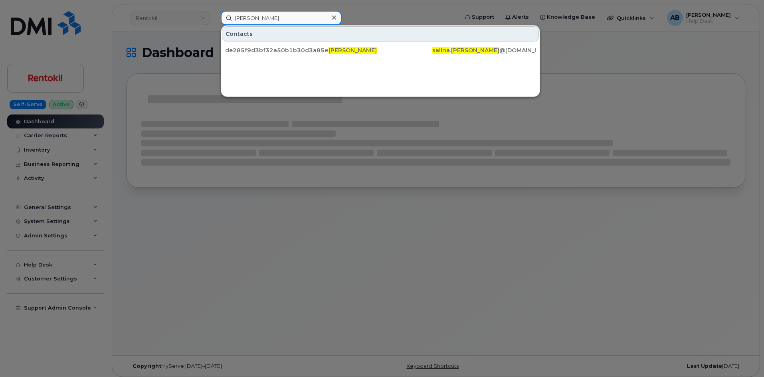  I want to click on span: salina, so click(441, 50).